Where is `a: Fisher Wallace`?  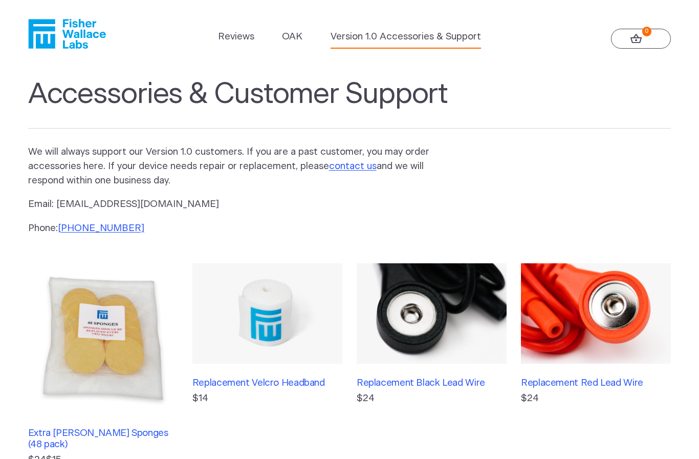 a: Fisher Wallace is located at coordinates (67, 34).